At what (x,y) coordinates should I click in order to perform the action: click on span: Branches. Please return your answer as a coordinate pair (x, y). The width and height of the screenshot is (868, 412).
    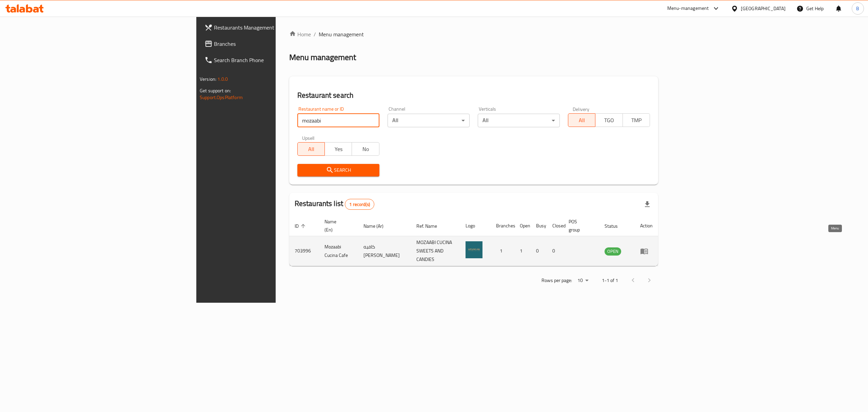
    Looking at the image, I should click on (275, 44).